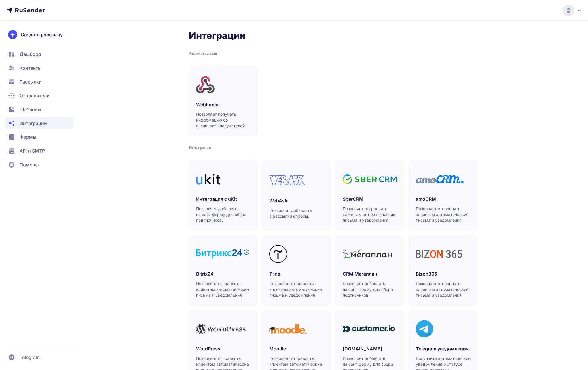 Image resolution: width=588 pixels, height=370 pixels. I want to click on a: amoCRMПозволяет отправлять клиентам автоматические письма и уведомления, so click(443, 195).